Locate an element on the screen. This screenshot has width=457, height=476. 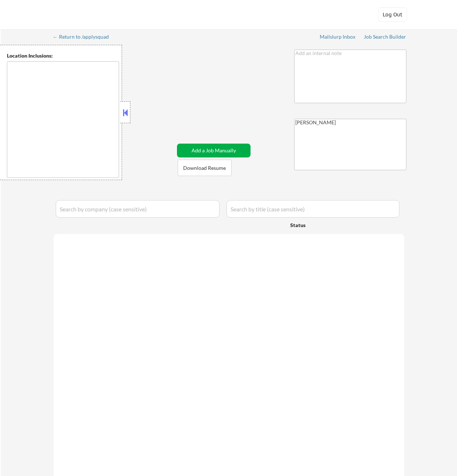
div: ← Return to /applysquad is located at coordinates (84, 37).